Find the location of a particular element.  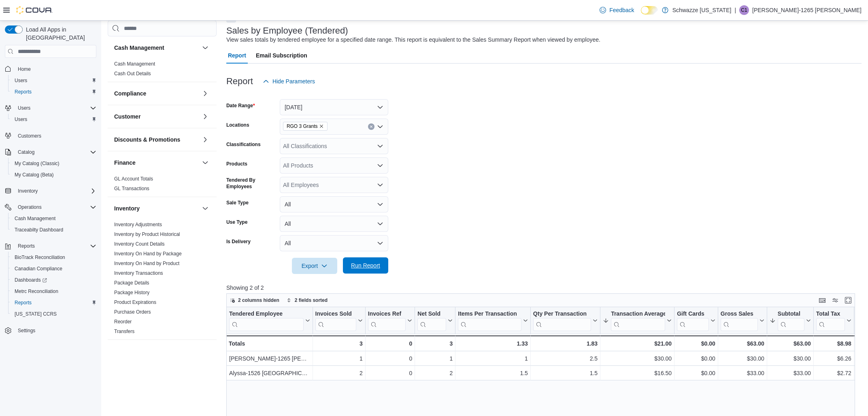

div: $33.00 is located at coordinates (742, 373).